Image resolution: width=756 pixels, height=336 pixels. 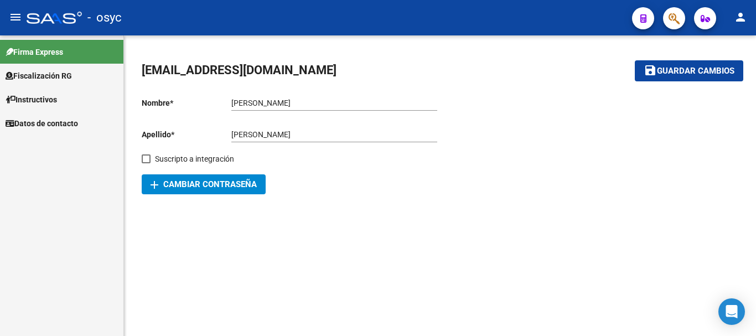 What do you see at coordinates (187, 135) in the screenshot?
I see `p: Apellido` at bounding box center [187, 135].